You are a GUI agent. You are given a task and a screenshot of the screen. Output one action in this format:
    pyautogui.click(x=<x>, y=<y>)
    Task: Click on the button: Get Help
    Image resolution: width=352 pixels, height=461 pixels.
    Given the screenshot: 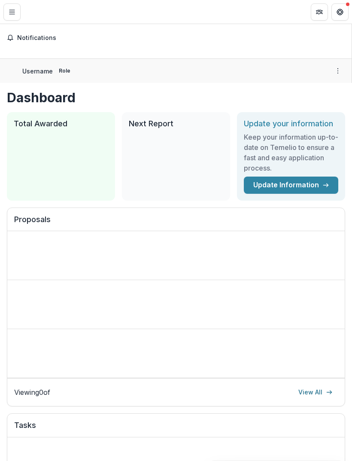 What is the action you would take?
    pyautogui.click(x=340, y=12)
    